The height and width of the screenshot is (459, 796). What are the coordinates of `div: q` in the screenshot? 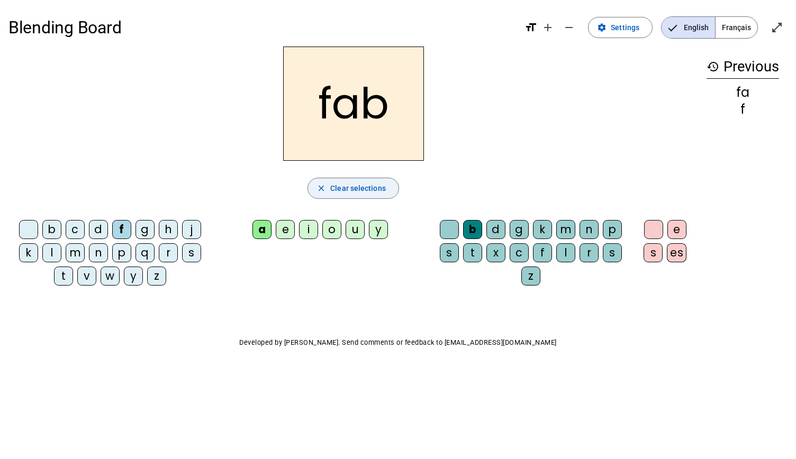 It's located at (145, 253).